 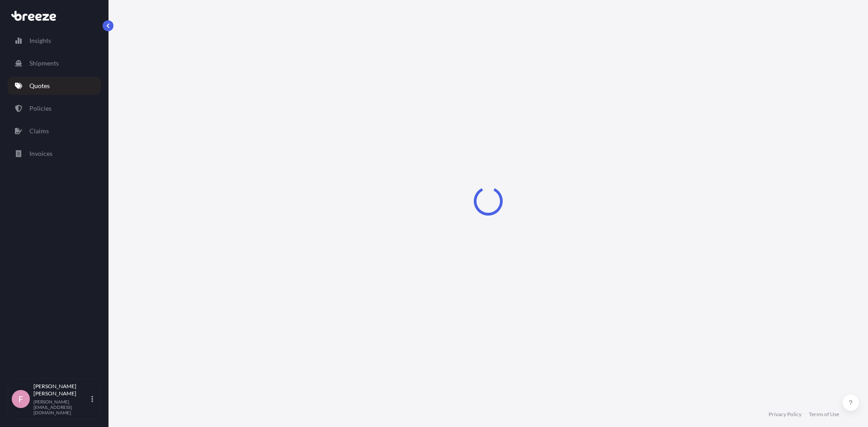 I want to click on a: Privacy Policy, so click(x=784, y=414).